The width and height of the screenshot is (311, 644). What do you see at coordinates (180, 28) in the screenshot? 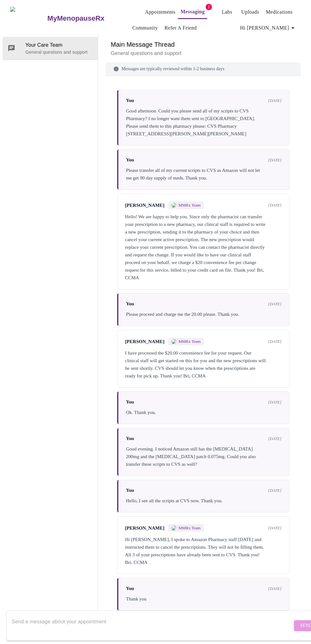
I see `a: Refer a Friend` at bounding box center [180, 28].